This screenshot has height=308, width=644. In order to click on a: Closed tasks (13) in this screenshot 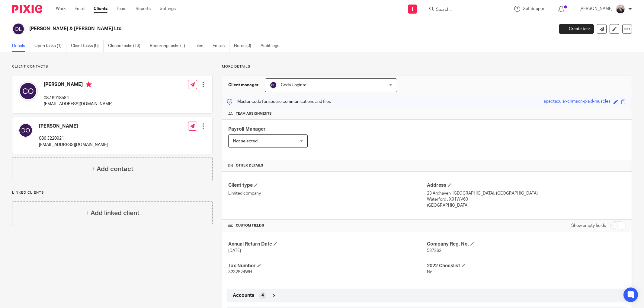, I will do `click(127, 46)`.